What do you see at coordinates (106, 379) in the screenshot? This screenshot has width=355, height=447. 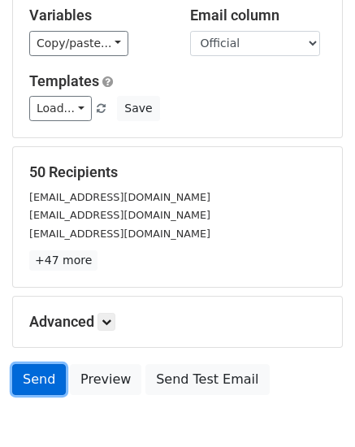 I see `a: Preview` at bounding box center [106, 379].